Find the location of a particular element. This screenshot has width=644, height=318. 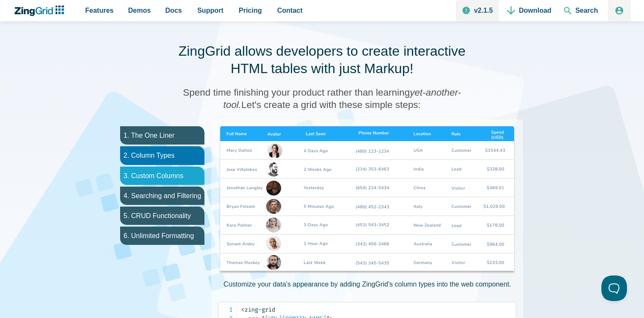

li: 2. Column Types is located at coordinates (162, 155).